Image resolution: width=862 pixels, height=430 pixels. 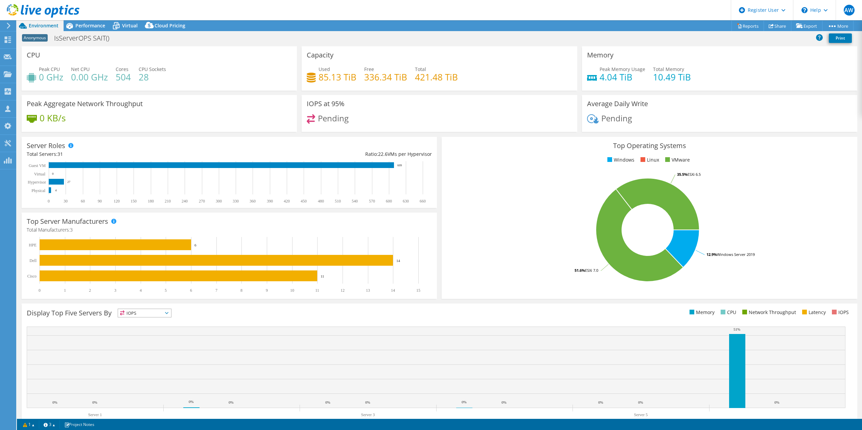 I want to click on text: 330, so click(x=236, y=201).